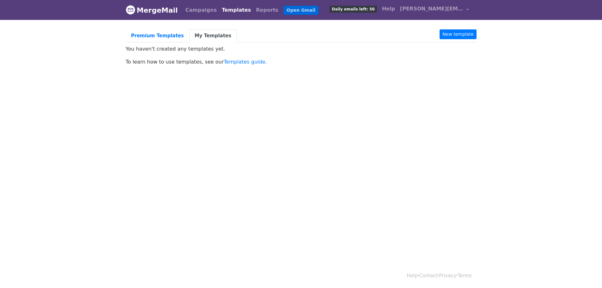  What do you see at coordinates (244, 62) in the screenshot?
I see `a: Templates guide` at bounding box center [244, 62].